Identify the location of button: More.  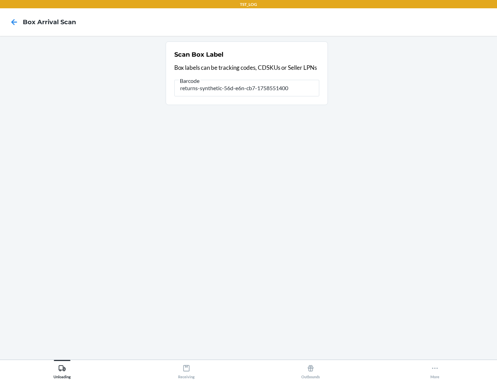
(435, 369).